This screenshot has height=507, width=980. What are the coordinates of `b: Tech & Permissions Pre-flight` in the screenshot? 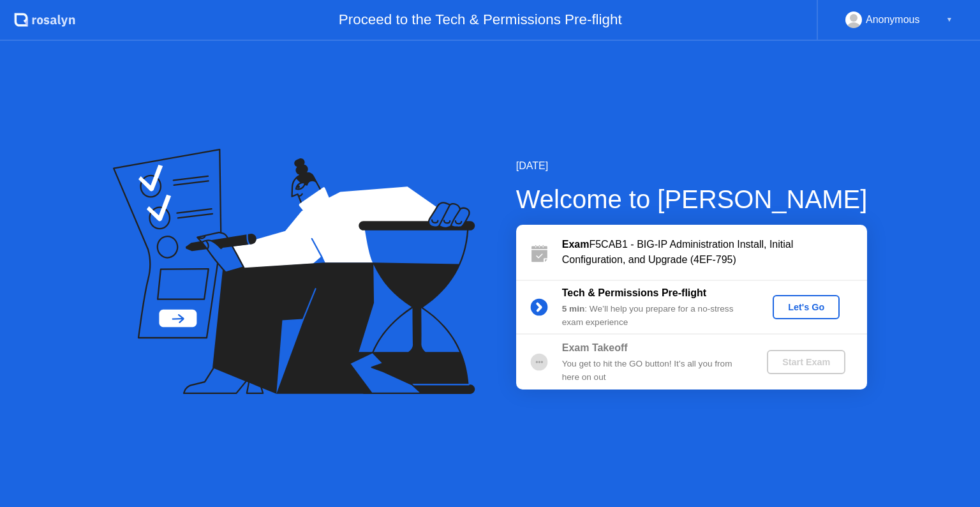 It's located at (634, 292).